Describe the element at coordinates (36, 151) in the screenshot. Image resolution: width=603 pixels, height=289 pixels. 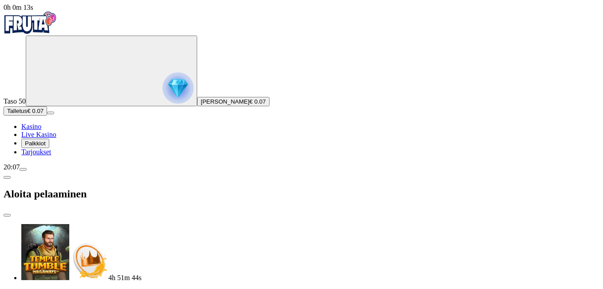
I see `a: Tarjoukset` at that location.